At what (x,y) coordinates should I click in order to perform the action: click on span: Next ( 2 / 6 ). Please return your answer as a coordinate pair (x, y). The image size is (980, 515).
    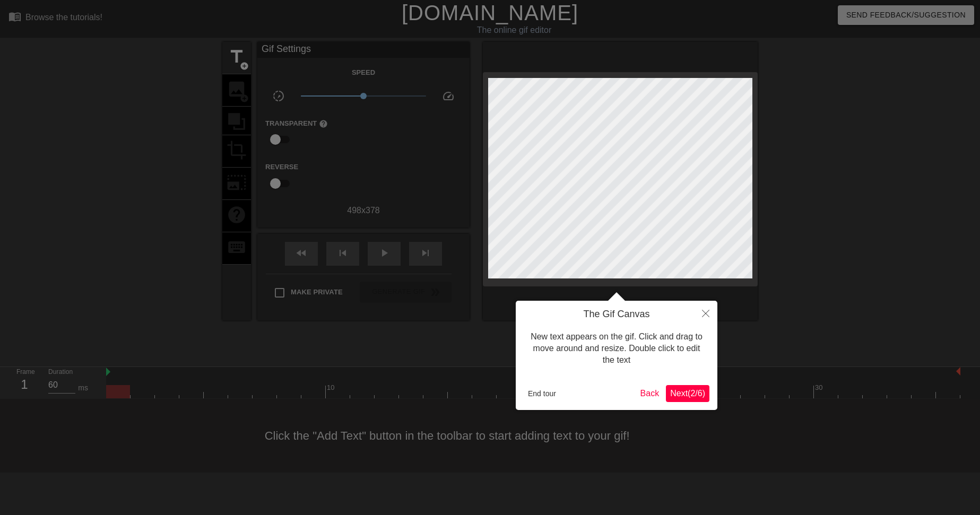
    Looking at the image, I should click on (688, 393).